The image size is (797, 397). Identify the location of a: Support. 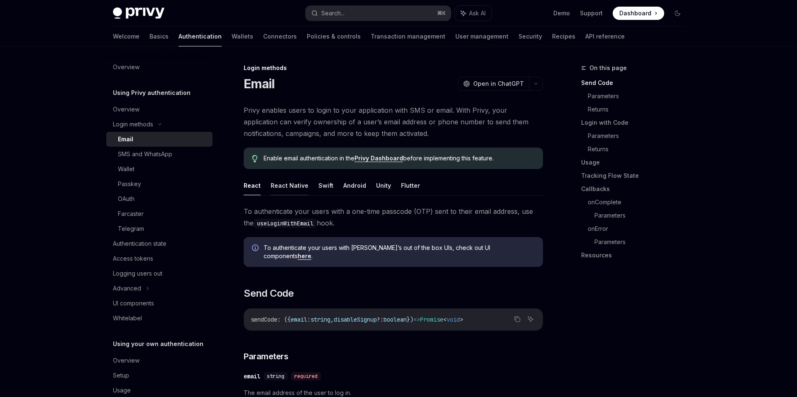
(591, 13).